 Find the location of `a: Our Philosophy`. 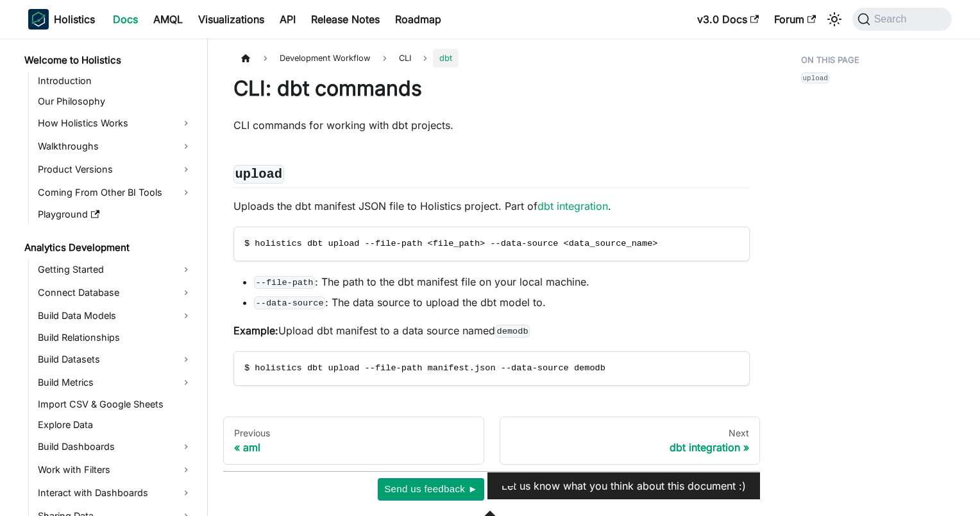

a: Our Philosophy is located at coordinates (115, 102).